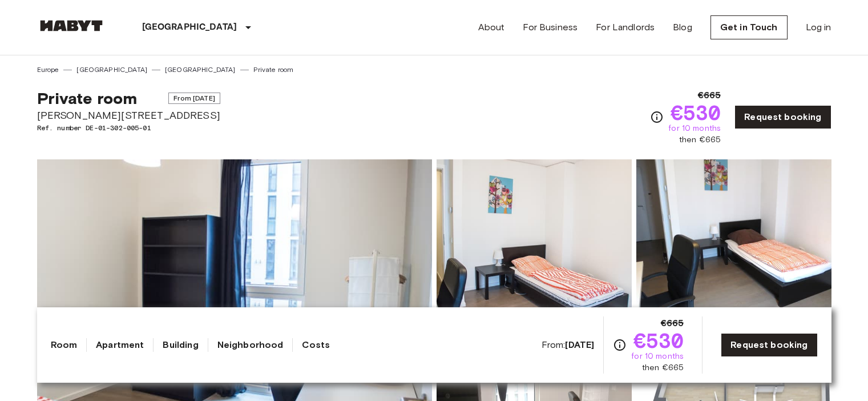 This screenshot has height=401, width=868. I want to click on span: From:, so click(568, 345).